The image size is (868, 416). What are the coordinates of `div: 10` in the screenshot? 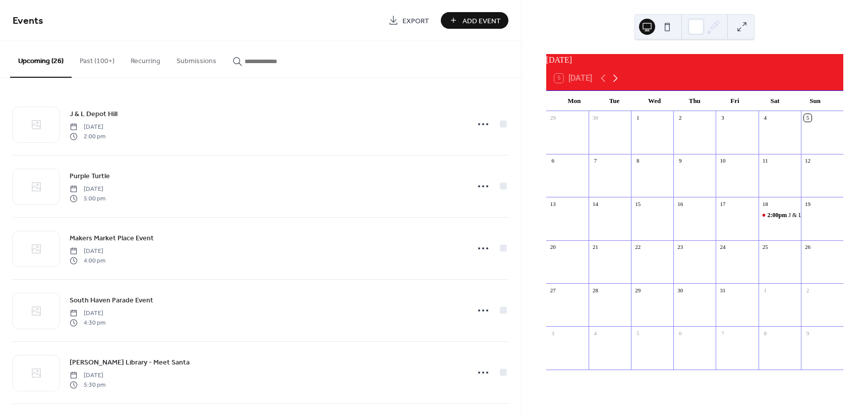 It's located at (722, 160).